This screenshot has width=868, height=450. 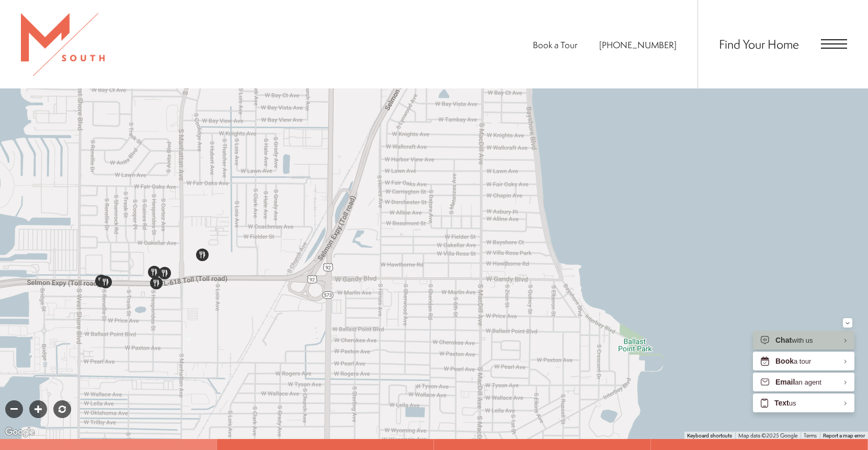 I want to click on button: Keyboard shortcuts, so click(x=710, y=436).